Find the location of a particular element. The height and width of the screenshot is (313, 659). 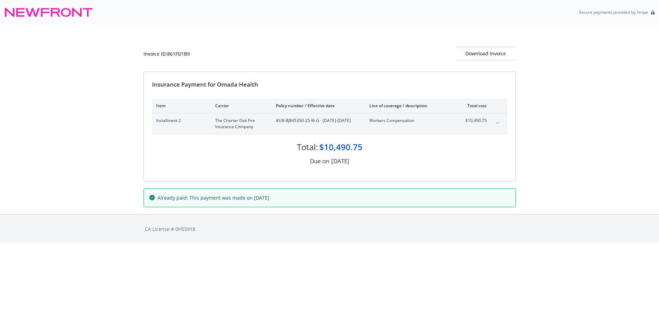

div: Insurance Payment for Omada Health is located at coordinates (329, 84).